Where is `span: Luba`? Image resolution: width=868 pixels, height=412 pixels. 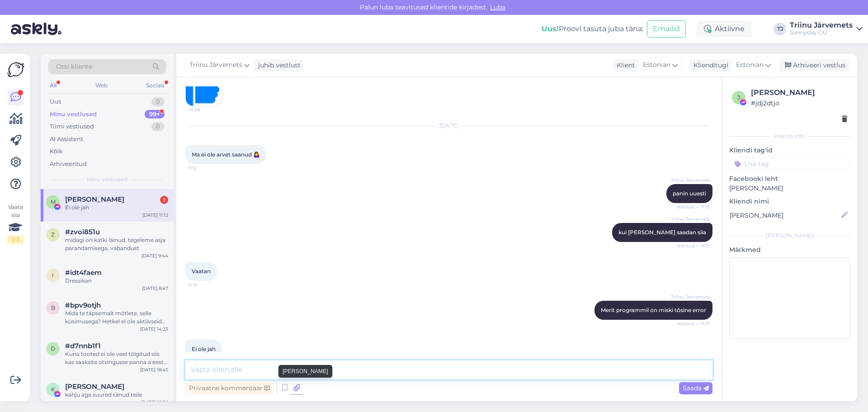
span: Luba is located at coordinates (498, 7).